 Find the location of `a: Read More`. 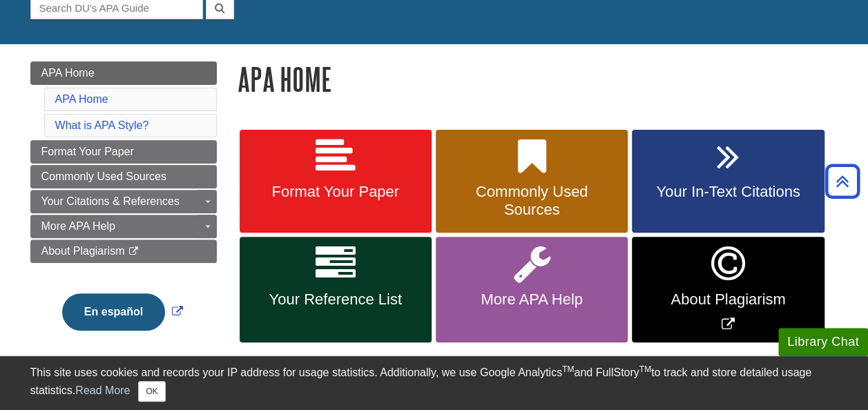

a: Read More is located at coordinates (102, 390).